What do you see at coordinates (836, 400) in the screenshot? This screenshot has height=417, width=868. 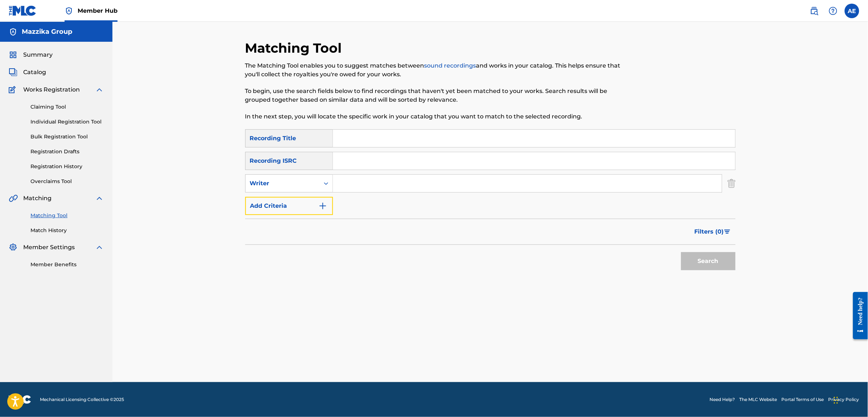 I see `div: Drag` at bounding box center [836, 400].